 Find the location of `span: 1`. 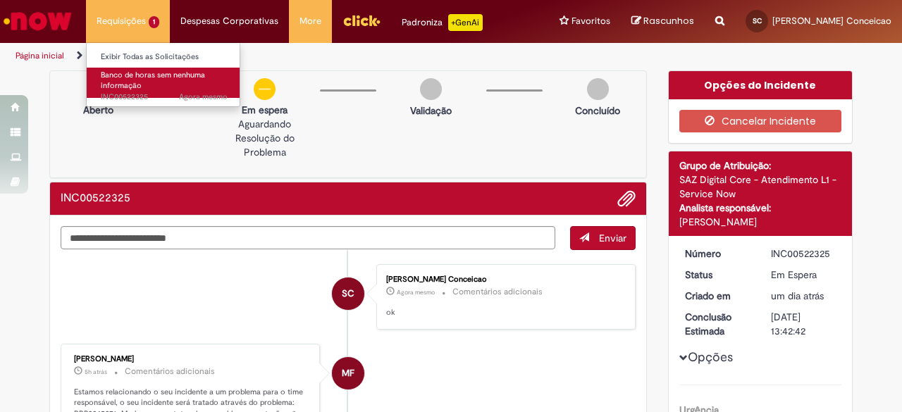

span: 1 is located at coordinates (154, 22).